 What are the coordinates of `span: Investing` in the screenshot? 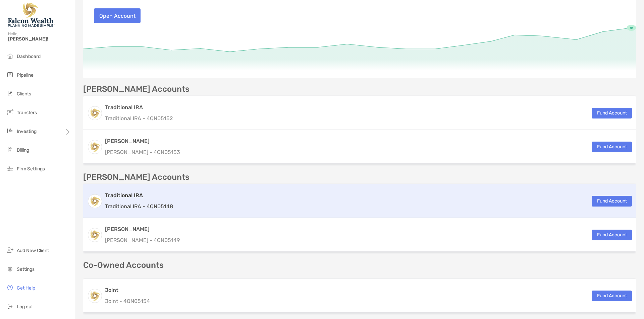 It's located at (27, 131).